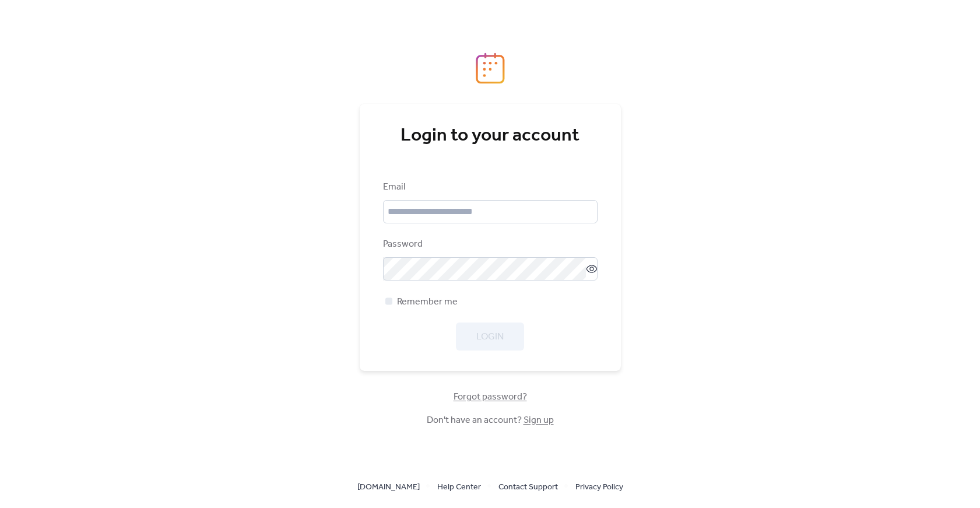  What do you see at coordinates (489, 245) in the screenshot?
I see `div: Password` at bounding box center [489, 245].